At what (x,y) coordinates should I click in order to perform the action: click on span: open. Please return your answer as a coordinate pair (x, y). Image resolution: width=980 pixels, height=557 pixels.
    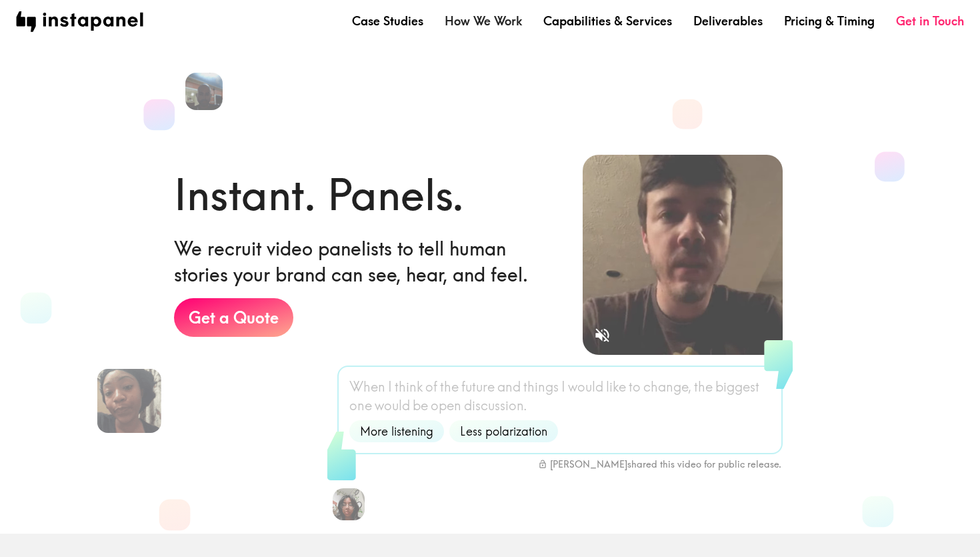
    Looking at the image, I should click on (446, 406).